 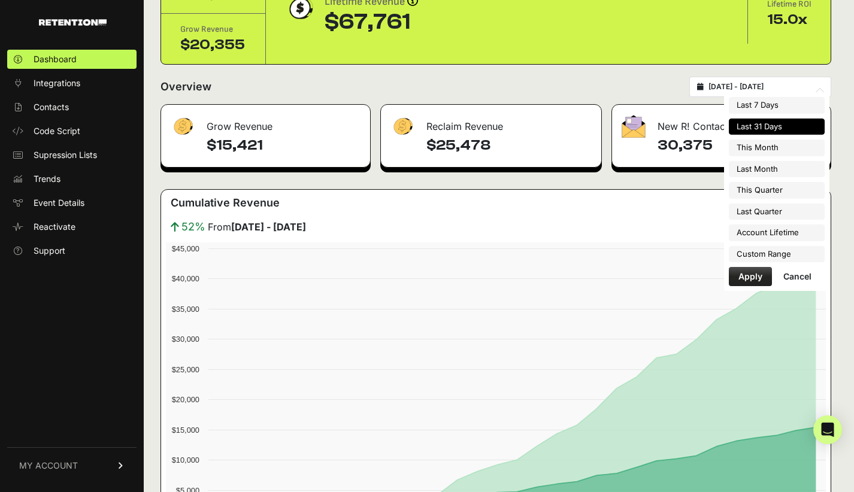 What do you see at coordinates (49, 251) in the screenshot?
I see `span: Support` at bounding box center [49, 251].